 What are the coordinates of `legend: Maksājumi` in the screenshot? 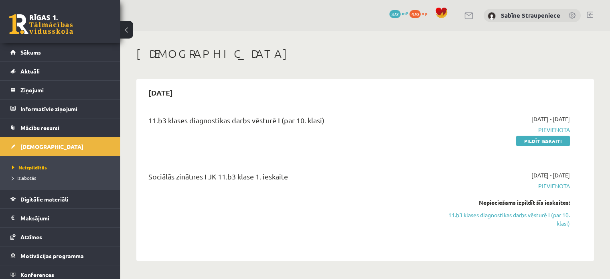 It's located at (65, 218).